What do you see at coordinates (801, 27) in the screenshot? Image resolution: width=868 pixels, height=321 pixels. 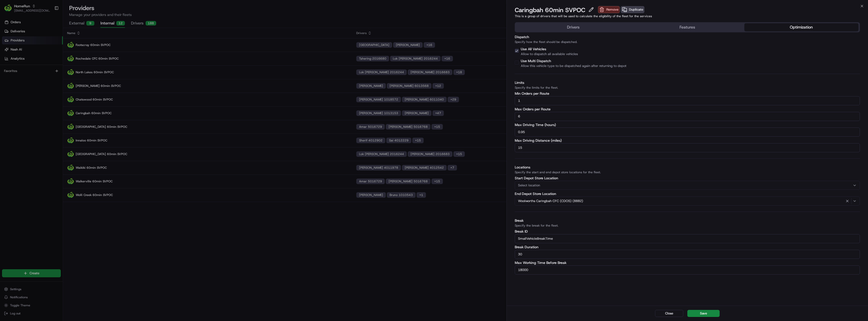 I see `button: Optimization` at bounding box center [801, 27].